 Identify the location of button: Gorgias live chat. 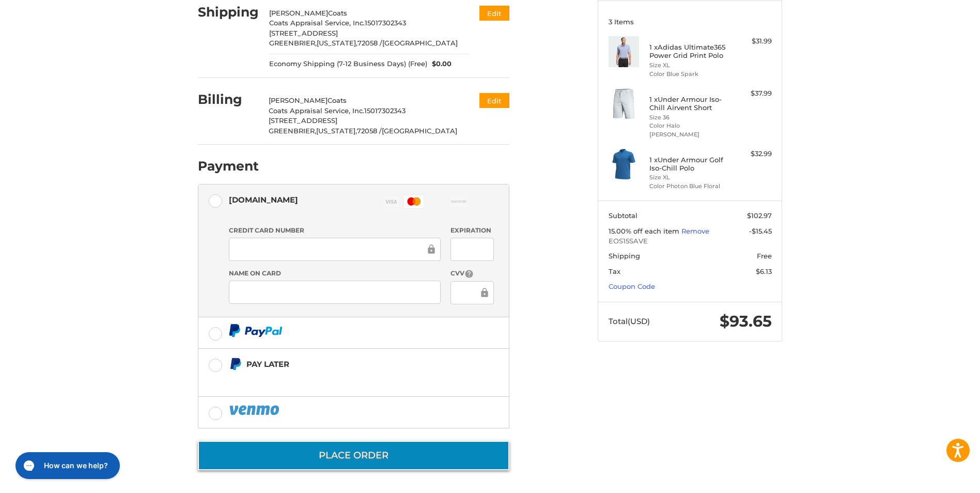
(58, 17).